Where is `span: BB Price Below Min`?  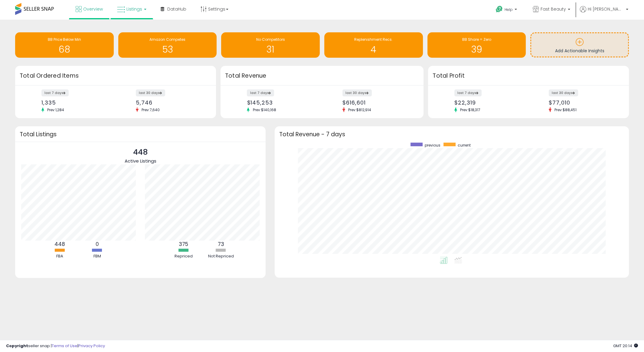
span: BB Price Below Min is located at coordinates (64, 39).